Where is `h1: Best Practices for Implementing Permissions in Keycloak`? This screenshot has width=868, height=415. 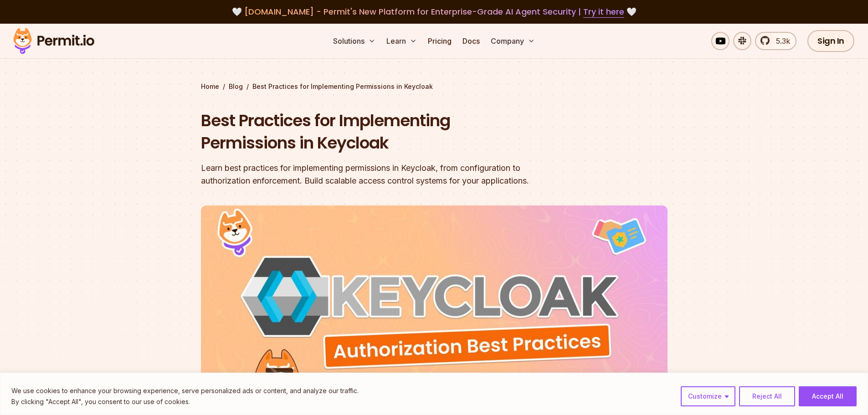
h1: Best Practices for Implementing Permissions in Keycloak is located at coordinates (376, 132).